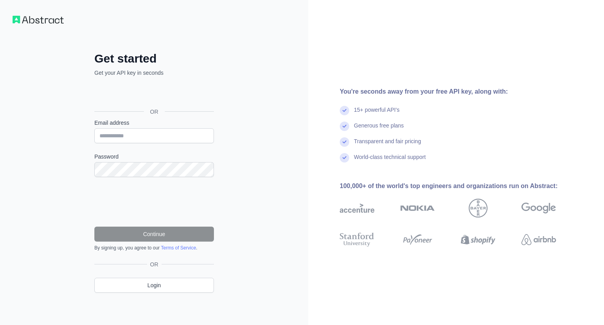  I want to click on img: shopify, so click(478, 239).